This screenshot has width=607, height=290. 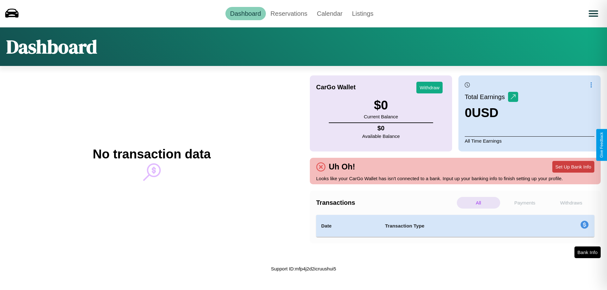 What do you see at coordinates (52, 47) in the screenshot?
I see `h1: Dashboard` at bounding box center [52, 47].